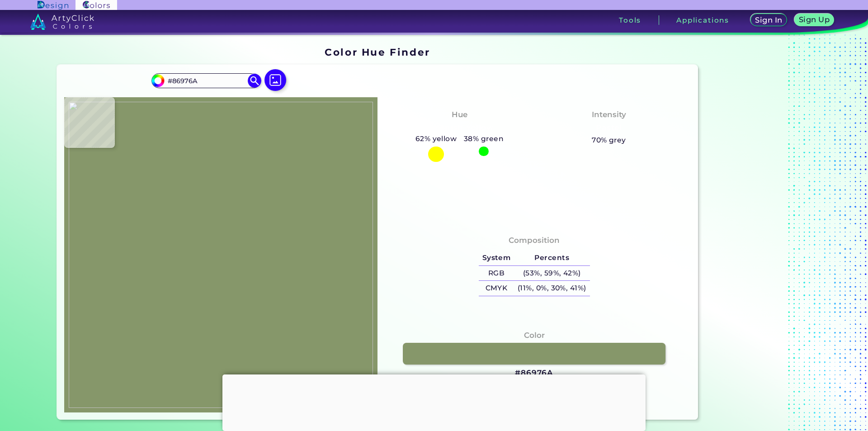 The height and width of the screenshot is (431, 868). What do you see at coordinates (534, 335) in the screenshot?
I see `h4: Color` at bounding box center [534, 335].